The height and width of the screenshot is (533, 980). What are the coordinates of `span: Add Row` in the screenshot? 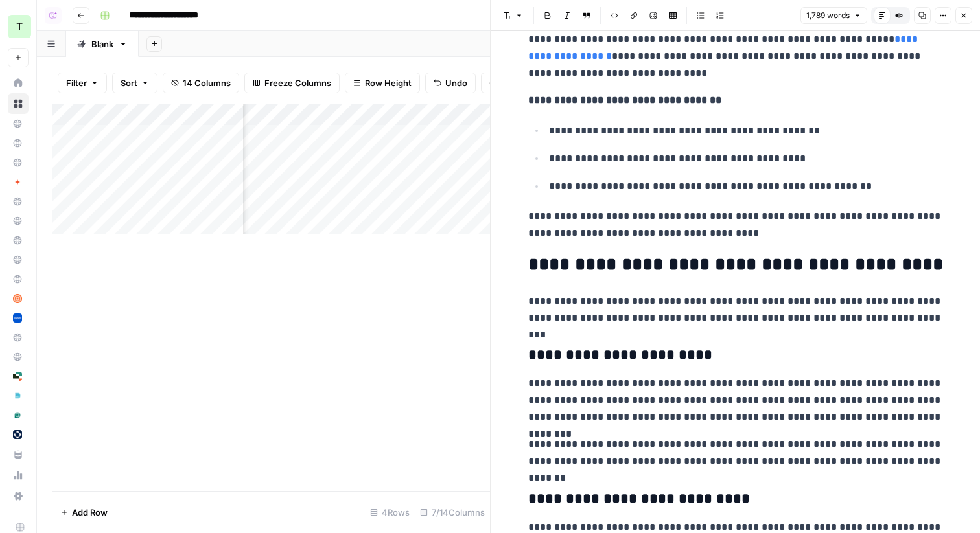 It's located at (89, 512).